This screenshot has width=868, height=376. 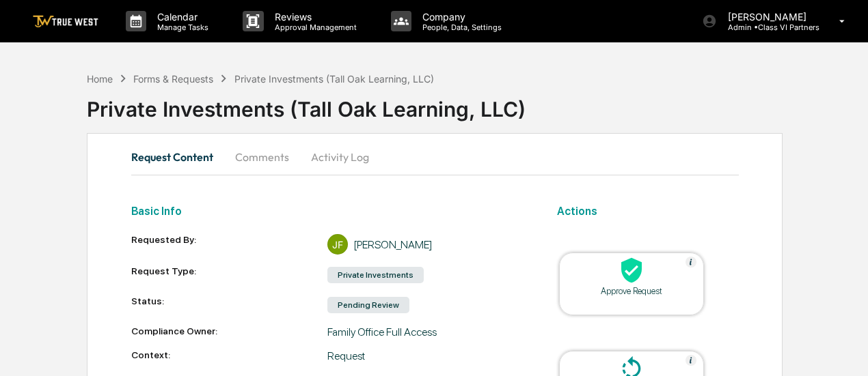 What do you see at coordinates (180, 17) in the screenshot?
I see `p: Calendar` at bounding box center [180, 17].